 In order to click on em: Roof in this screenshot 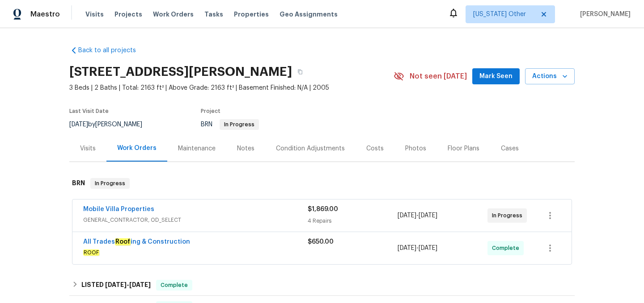, I will do `click(122, 242)`.